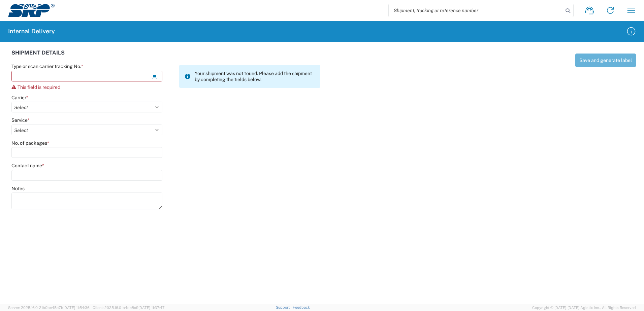 This screenshot has width=644, height=311. What do you see at coordinates (476, 10) in the screenshot?
I see `input: Shipment, tracking or reference number` at bounding box center [476, 10].